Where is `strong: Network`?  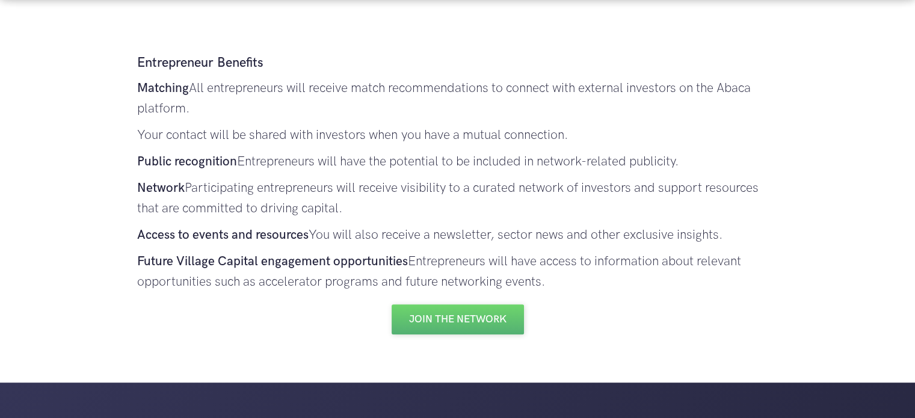
strong: Network is located at coordinates (161, 188).